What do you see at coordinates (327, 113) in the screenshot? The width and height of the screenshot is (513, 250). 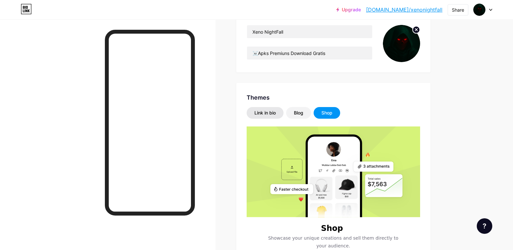 I see `div: Shop` at bounding box center [327, 113].